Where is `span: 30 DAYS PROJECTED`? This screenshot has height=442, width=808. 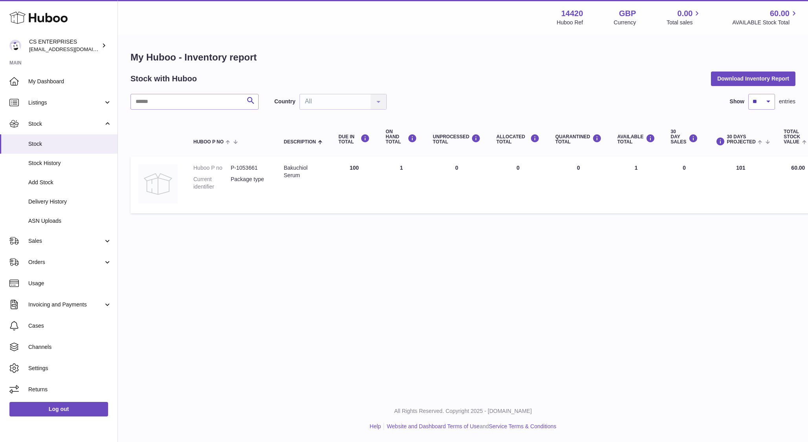 span: 30 DAYS PROJECTED is located at coordinates (741, 140).